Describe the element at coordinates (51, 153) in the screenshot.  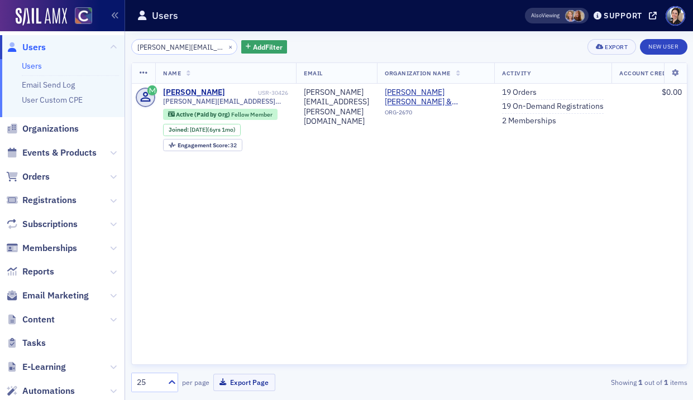
I see `a: Events & Products` at that location.